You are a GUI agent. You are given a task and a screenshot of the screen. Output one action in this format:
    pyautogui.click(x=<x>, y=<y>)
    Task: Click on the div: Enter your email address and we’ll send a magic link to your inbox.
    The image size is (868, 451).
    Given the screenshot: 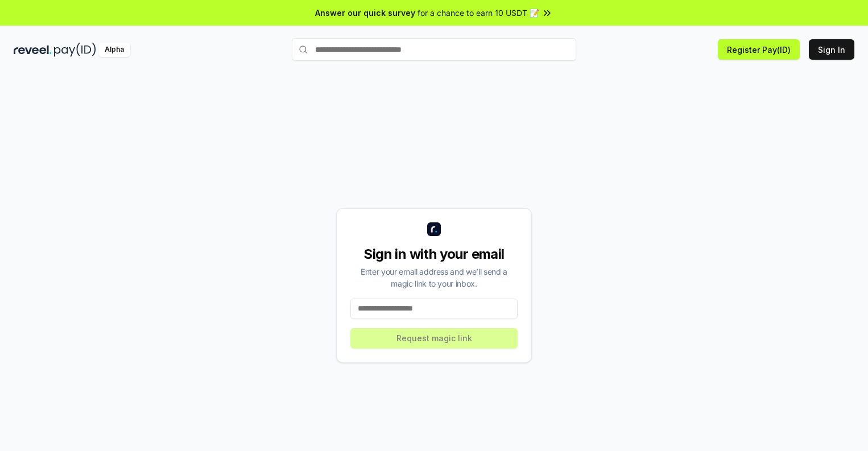 What is the action you would take?
    pyautogui.click(x=434, y=278)
    